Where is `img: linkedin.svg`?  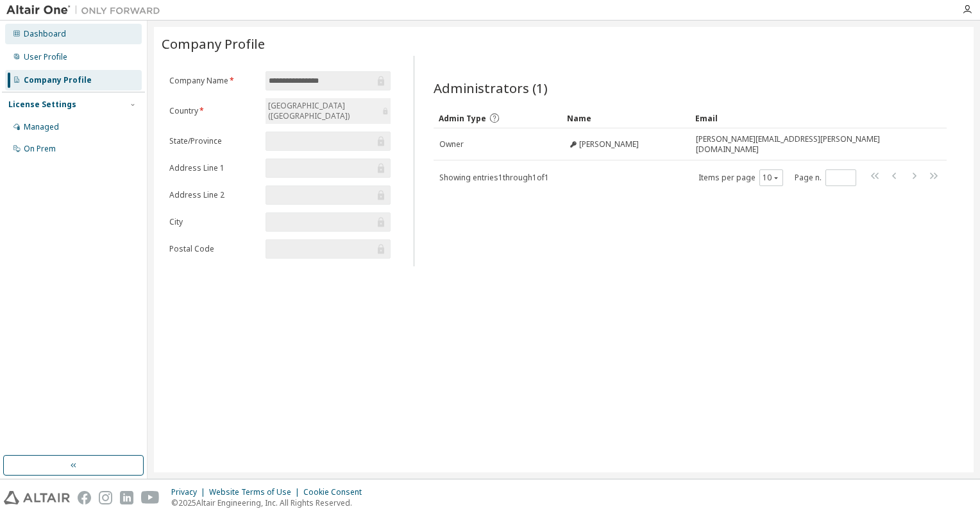
img: linkedin.svg is located at coordinates (126, 498).